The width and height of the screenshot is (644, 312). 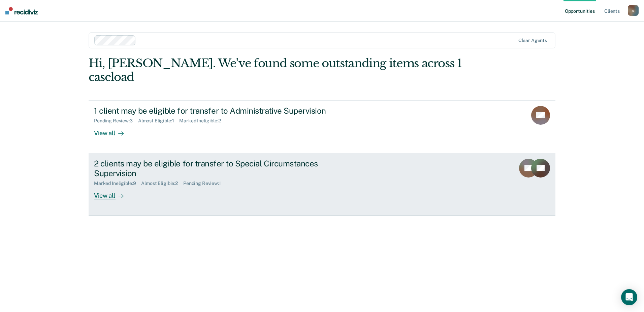 I want to click on div: Almost Eligible : 2, so click(x=162, y=183).